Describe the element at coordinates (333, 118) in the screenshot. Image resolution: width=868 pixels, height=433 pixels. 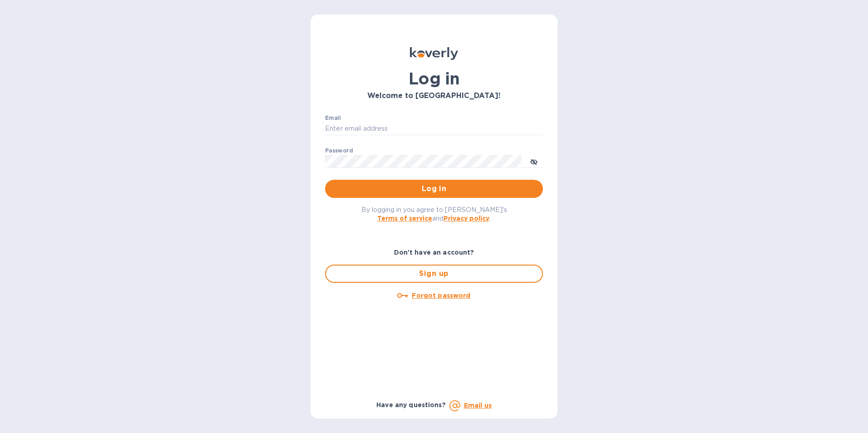
I see `label: Email` at that location.